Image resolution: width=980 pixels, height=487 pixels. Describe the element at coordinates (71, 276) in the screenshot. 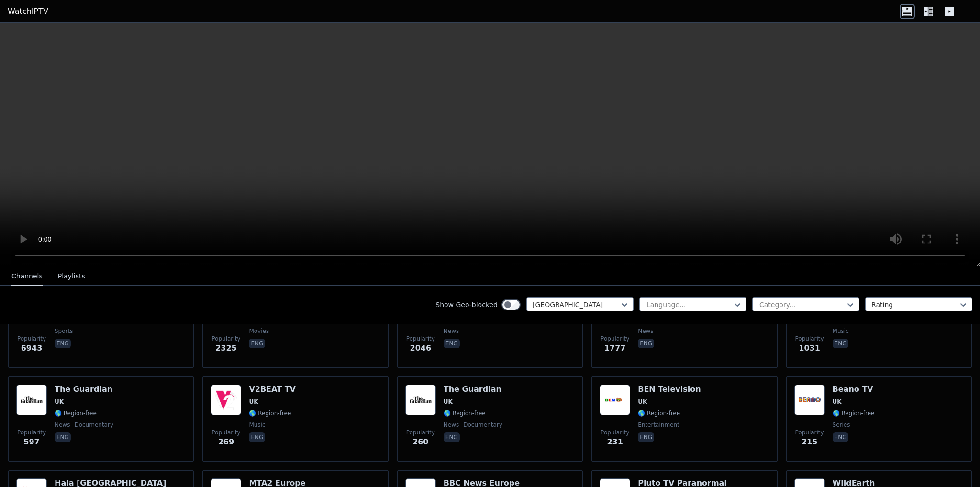

I see `button: Playlists` at that location.